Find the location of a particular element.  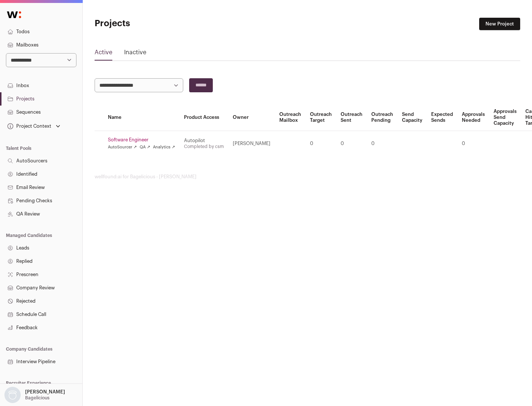

th: Name is located at coordinates (142, 117).